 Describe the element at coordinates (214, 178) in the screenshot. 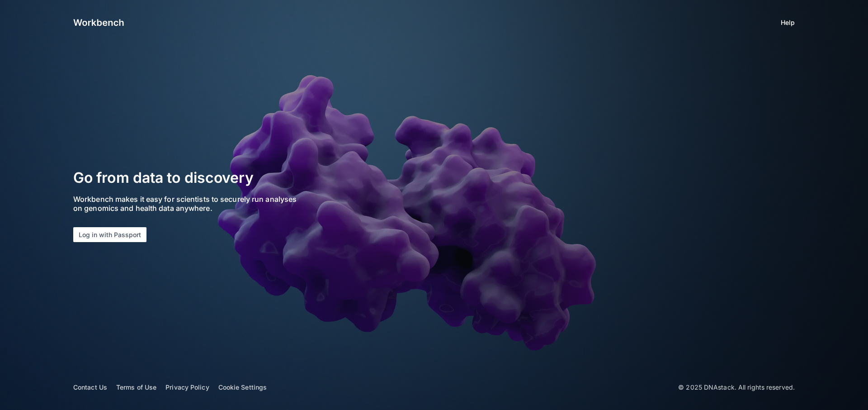

I see `h2: Go from data to discovery` at that location.